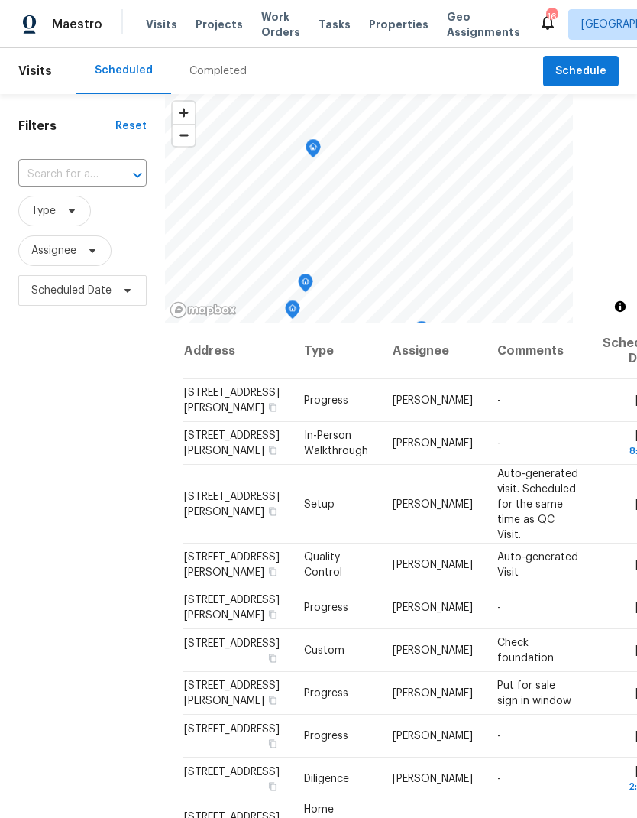 The image size is (637, 818). Describe the element at coordinates (131, 126) in the screenshot. I see `div: Reset` at that location.